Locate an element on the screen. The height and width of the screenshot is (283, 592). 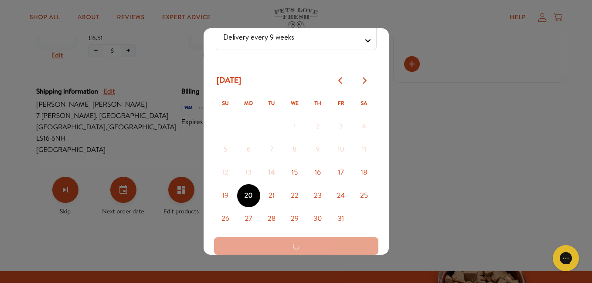
button: 12 is located at coordinates (225, 173).